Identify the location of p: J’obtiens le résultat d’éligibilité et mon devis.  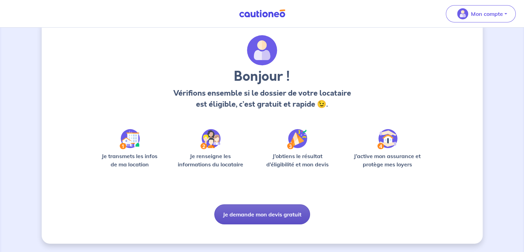
(297, 160).